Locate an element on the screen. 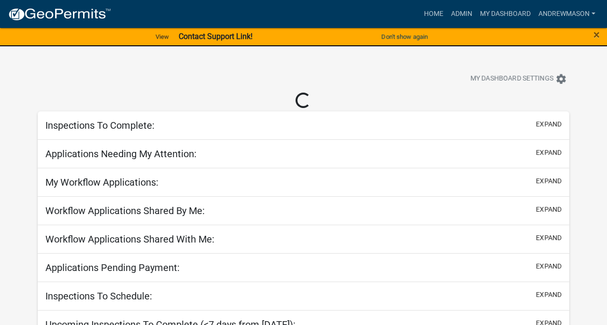  i: settings is located at coordinates (561, 79).